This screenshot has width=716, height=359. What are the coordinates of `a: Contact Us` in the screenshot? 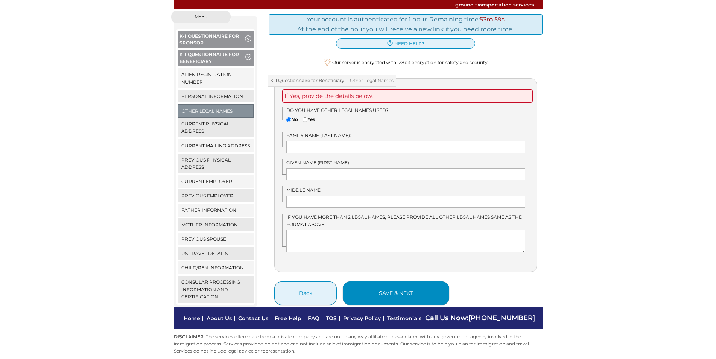 It's located at (253, 318).